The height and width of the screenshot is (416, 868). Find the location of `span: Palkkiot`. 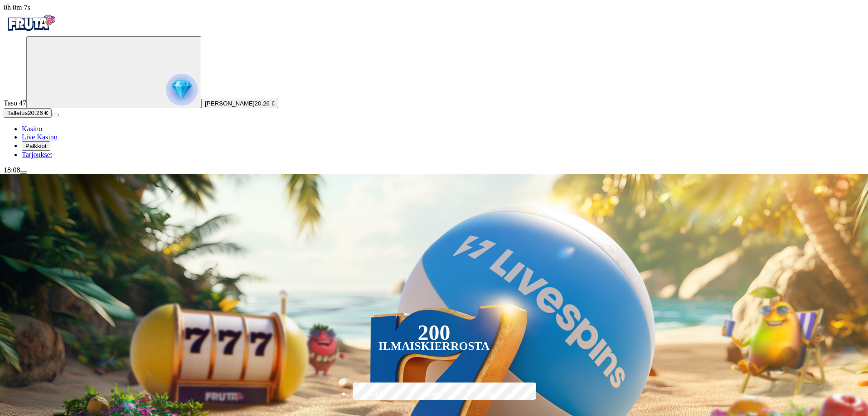

span: Palkkiot is located at coordinates (36, 146).